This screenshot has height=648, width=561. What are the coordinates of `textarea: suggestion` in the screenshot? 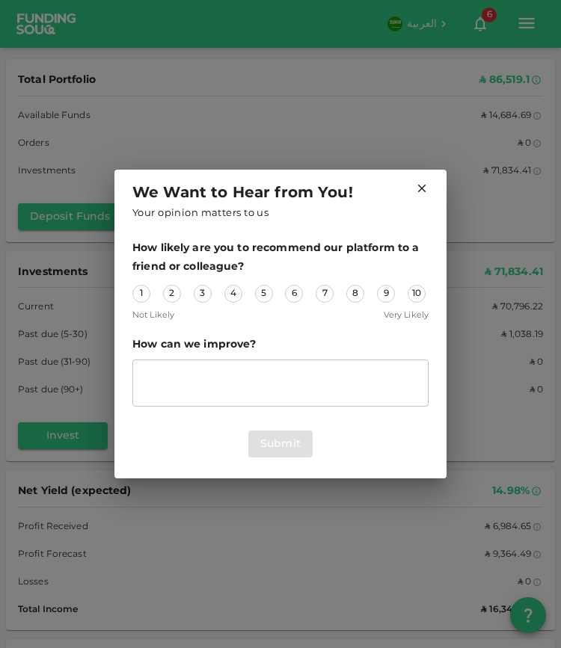 It's located at (280, 383).